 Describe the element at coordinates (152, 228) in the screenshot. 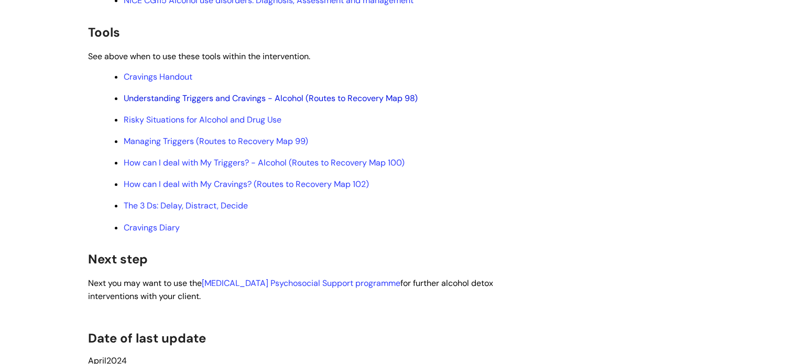

I see `a: Cravings Diary` at that location.